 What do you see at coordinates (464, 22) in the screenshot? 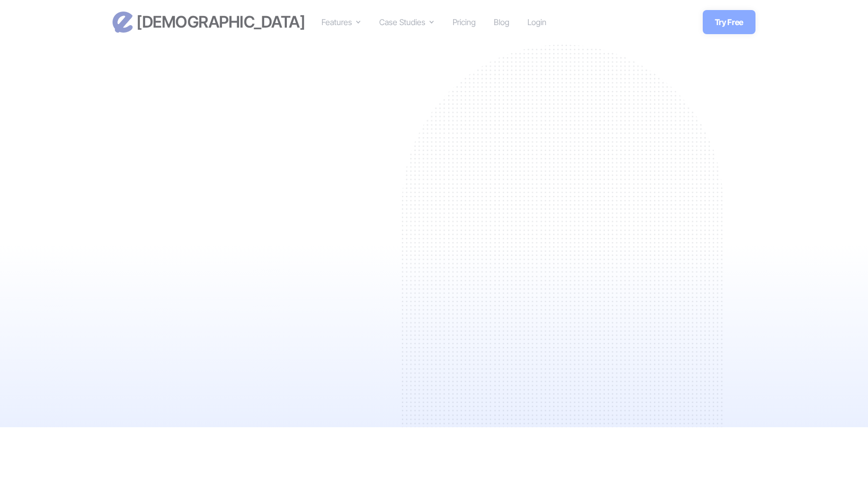
I see `a: Pricing` at bounding box center [464, 22].